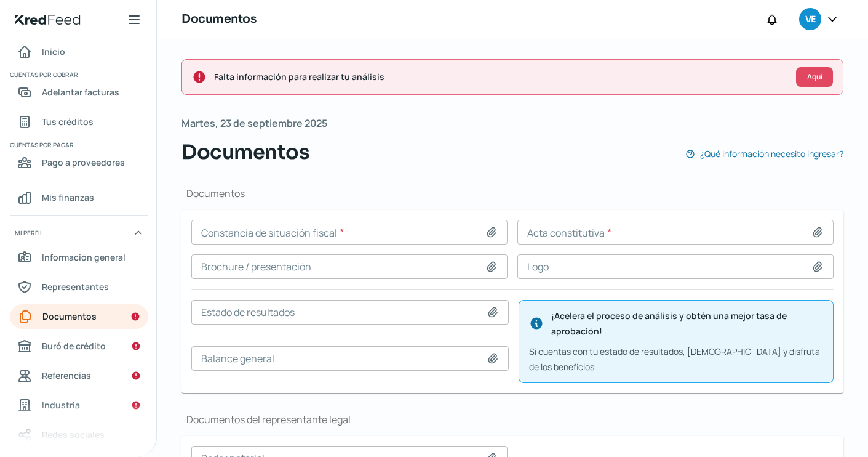  What do you see at coordinates (75, 286) in the screenshot?
I see `span: Representantes` at bounding box center [75, 286].